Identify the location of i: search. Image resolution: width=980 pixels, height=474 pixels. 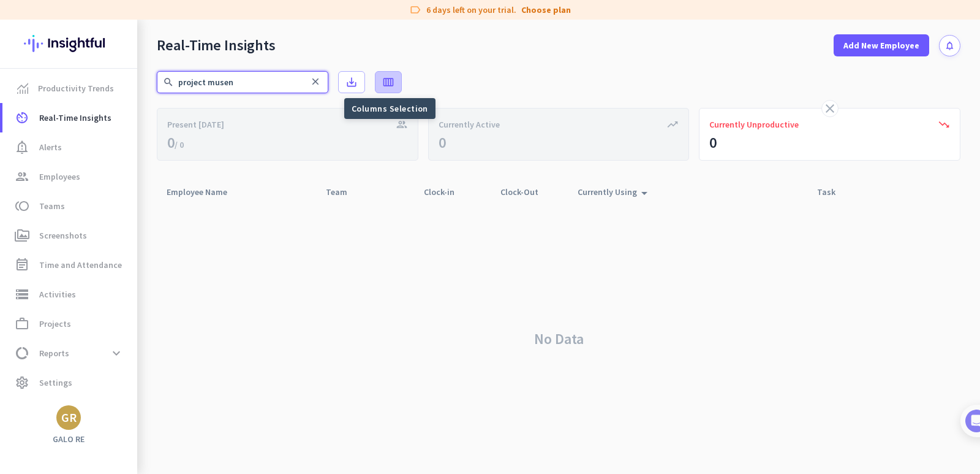
(169, 82).